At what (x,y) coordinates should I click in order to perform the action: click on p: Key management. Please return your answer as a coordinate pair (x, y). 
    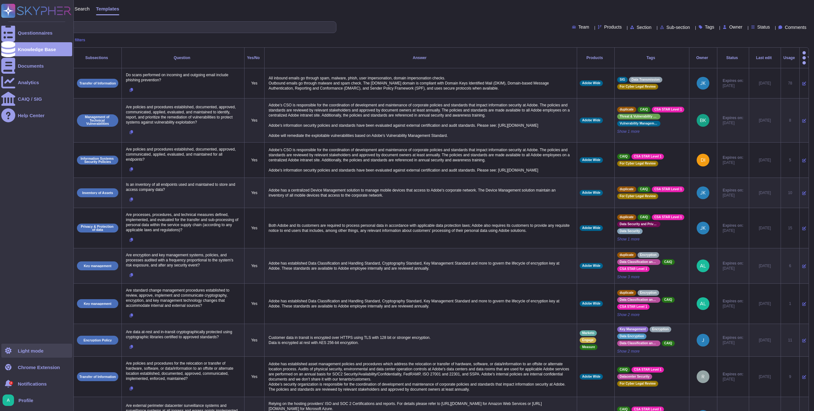
    Looking at the image, I should click on (98, 266).